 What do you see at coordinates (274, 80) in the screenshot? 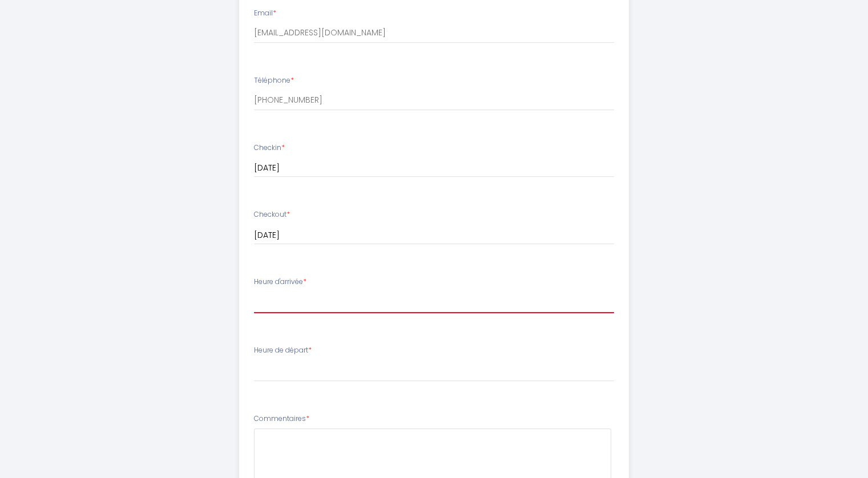
I see `label: Téléphone` at bounding box center [274, 80].